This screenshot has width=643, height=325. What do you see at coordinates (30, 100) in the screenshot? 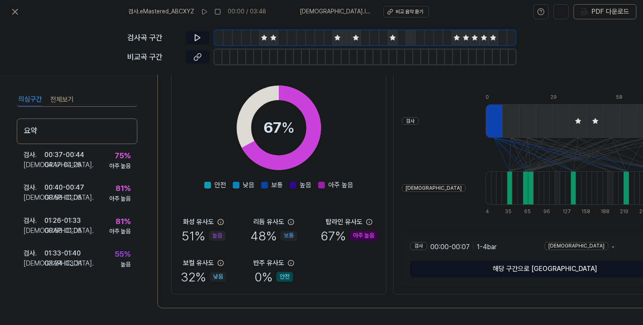
I see `button: 의심구간` at bounding box center [30, 100].